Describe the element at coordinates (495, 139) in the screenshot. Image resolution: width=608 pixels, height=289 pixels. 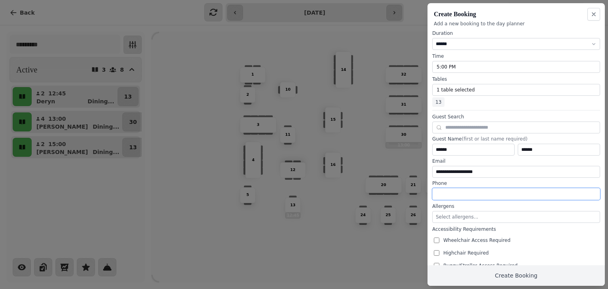
I see `span: (first or last name required)` at that location.